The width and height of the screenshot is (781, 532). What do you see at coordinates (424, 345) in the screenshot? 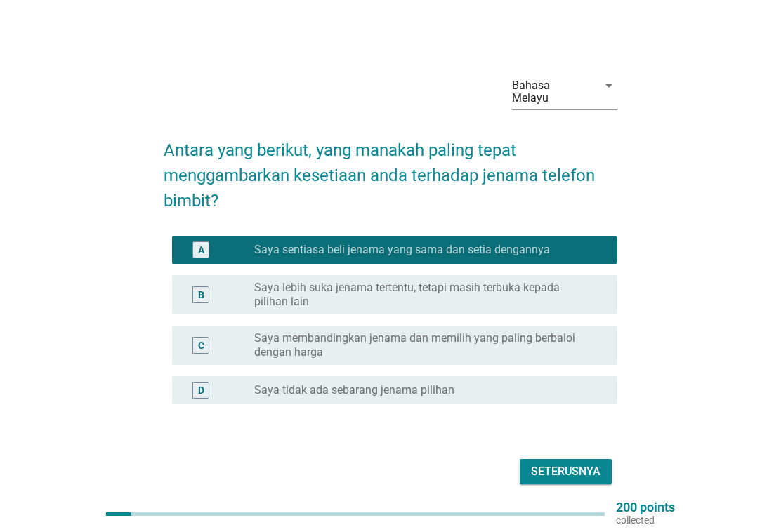
I see `label: Saya membandingkan jenama dan memilih yang paling berbaloi dengan harga` at bounding box center [424, 345].